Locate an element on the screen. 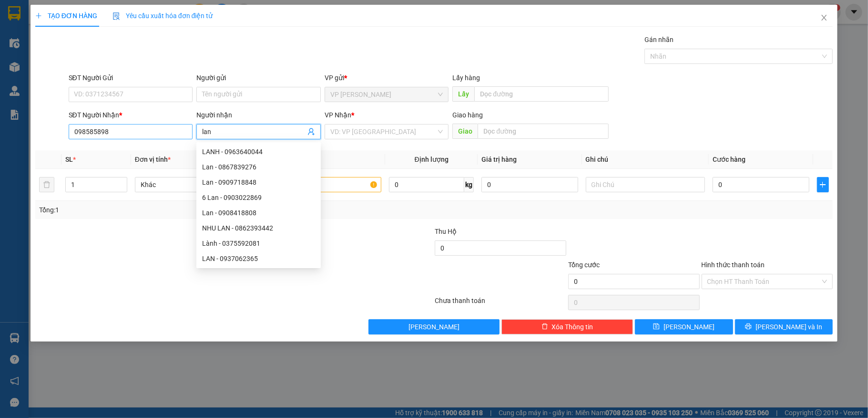 The image size is (868, 418). div: LANH - 0963640044 is located at coordinates (259, 152).